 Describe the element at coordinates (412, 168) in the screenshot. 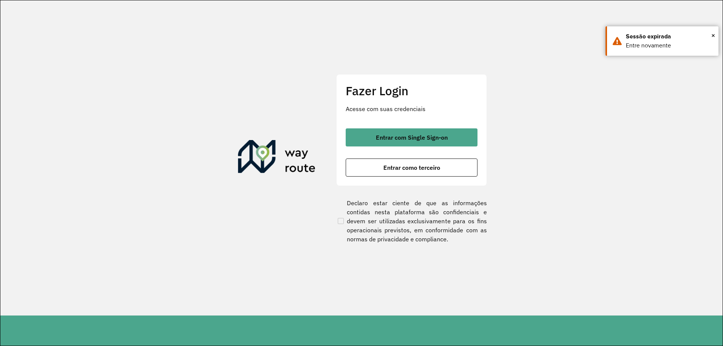

I see `span: Entrar como terceiro` at that location.